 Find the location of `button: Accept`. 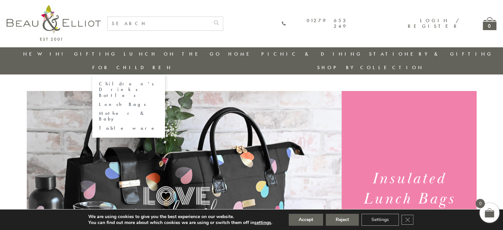

button: Accept is located at coordinates (306, 220).